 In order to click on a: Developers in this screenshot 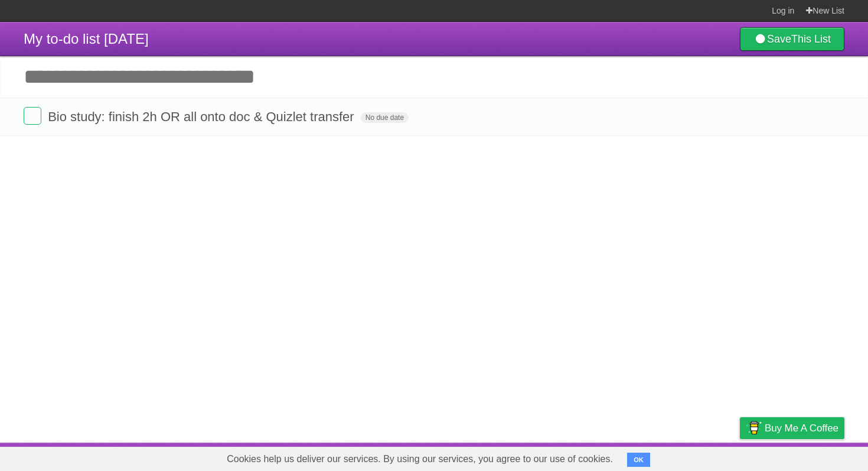, I will do `click(645, 456)`.